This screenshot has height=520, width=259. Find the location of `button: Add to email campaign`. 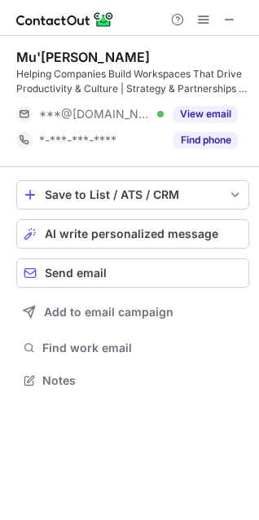

button: Add to email campaign is located at coordinates (133, 312).